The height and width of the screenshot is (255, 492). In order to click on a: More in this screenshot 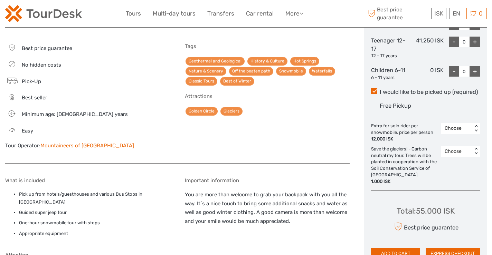, I will do `click(295, 13)`.